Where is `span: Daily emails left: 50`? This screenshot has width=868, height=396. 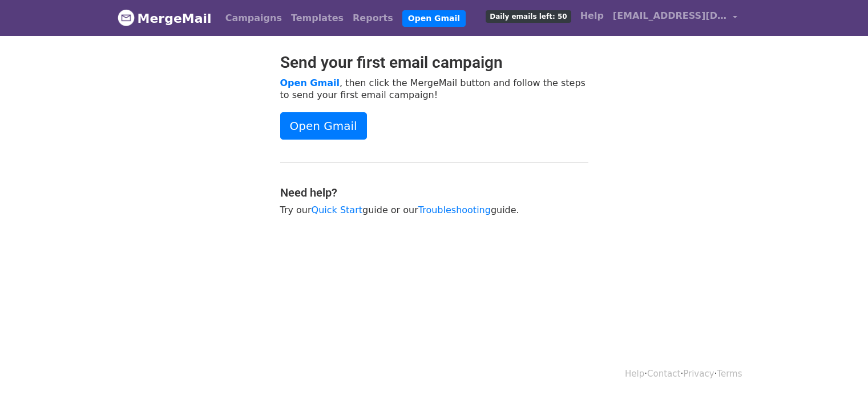
span: Daily emails left: 50 is located at coordinates (528, 17).